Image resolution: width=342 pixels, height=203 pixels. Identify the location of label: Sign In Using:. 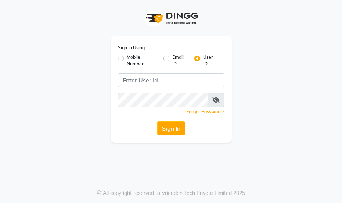
(132, 48).